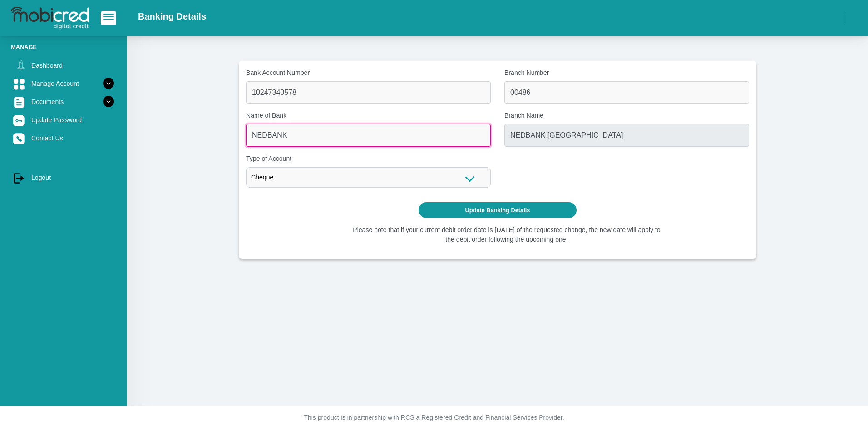 The height and width of the screenshot is (437, 868). What do you see at coordinates (434, 417) in the screenshot?
I see `p: This product is in partnership with RCS a Registered Credit and Financial Services Provider.` at bounding box center [434, 417].